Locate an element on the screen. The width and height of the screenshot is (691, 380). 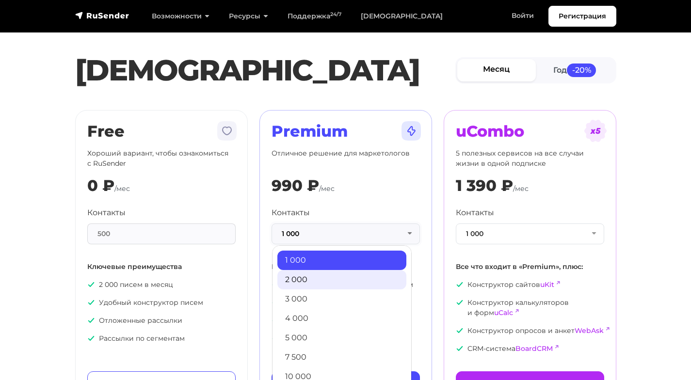
p: Приоритетная модерация is located at coordinates (346, 339).